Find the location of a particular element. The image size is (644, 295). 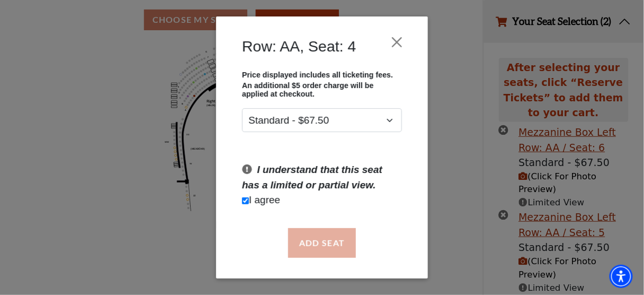

h4: Row: AA, Seat: 4 is located at coordinates (298, 46).